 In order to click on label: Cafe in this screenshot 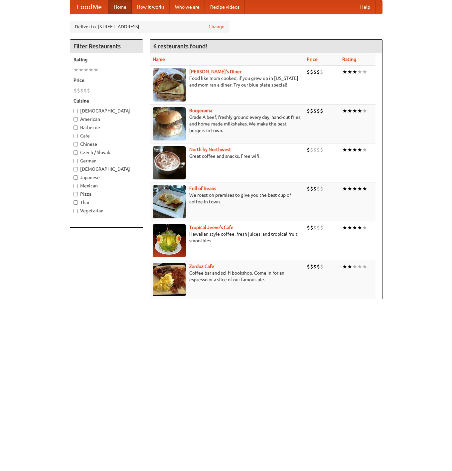, I will do `click(106, 136)`.